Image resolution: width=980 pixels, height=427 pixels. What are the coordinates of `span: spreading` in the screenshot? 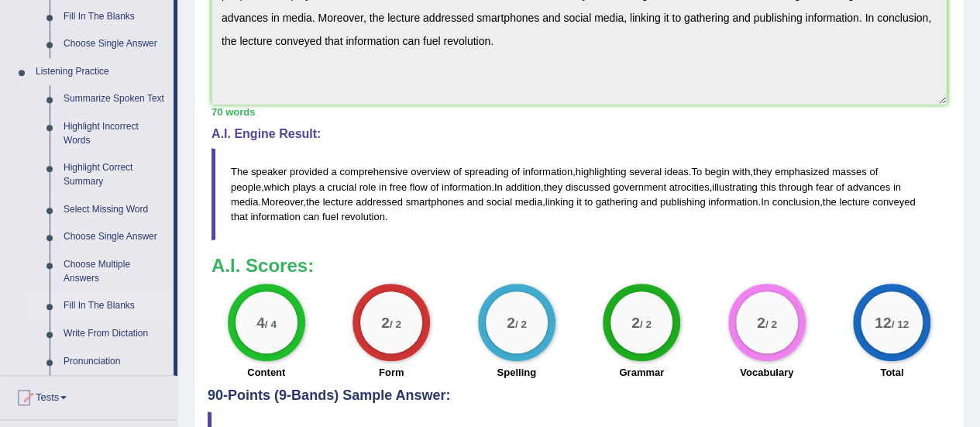 It's located at (485, 172).